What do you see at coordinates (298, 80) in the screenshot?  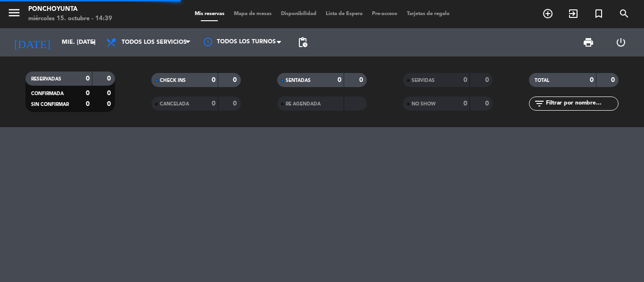 I see `span: SENTADAS` at bounding box center [298, 80].